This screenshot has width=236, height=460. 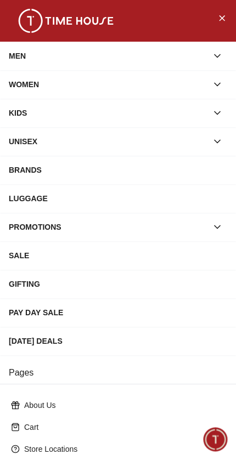 What do you see at coordinates (108, 84) in the screenshot?
I see `div: WOMEN` at bounding box center [108, 84].